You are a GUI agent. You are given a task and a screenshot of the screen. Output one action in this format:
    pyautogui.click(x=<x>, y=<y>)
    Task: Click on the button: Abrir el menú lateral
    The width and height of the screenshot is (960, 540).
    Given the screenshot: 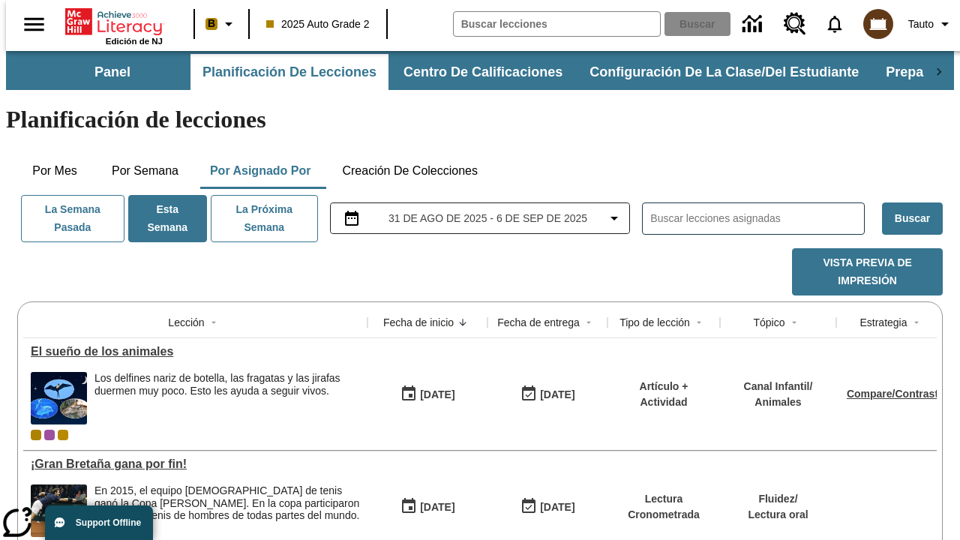 What is the action you would take?
    pyautogui.click(x=34, y=24)
    